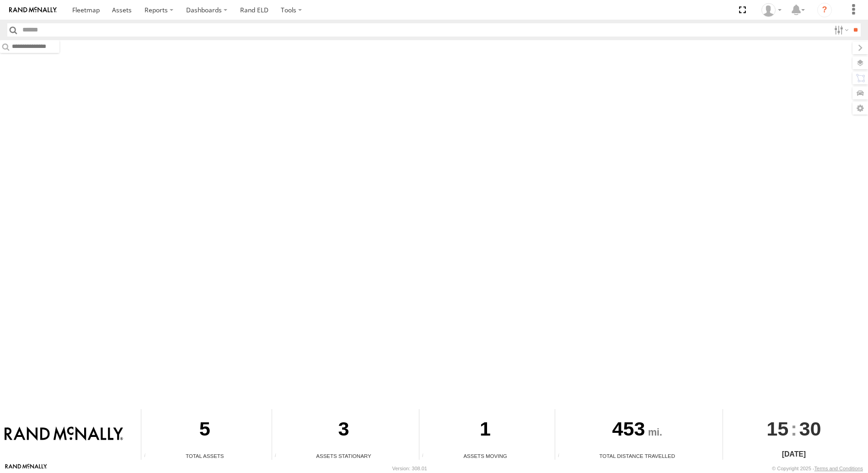 The width and height of the screenshot is (868, 473). Describe the element at coordinates (427, 456) in the screenshot. I see `div: Total number of assets current in transit.` at that location.